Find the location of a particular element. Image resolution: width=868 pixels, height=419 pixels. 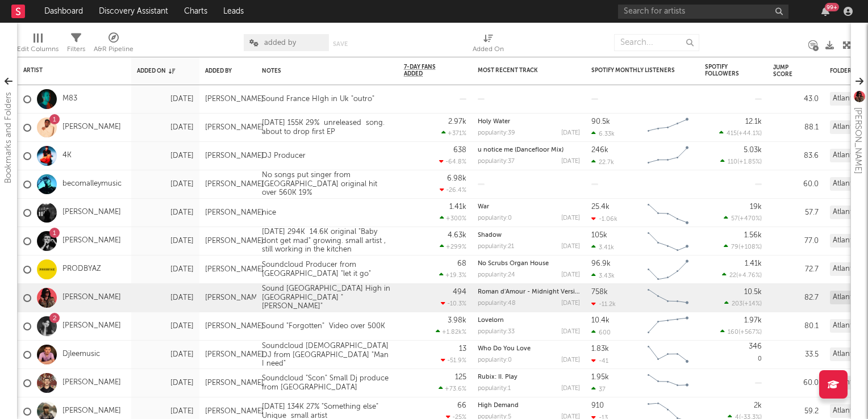

span: +108 % is located at coordinates (750, 247).